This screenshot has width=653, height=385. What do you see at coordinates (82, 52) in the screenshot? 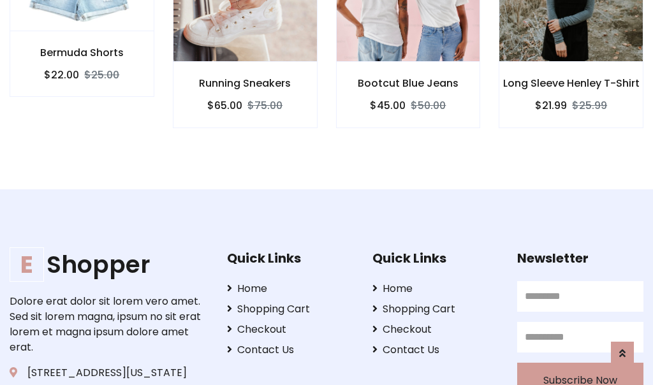
I see `h6: Bermuda Shorts` at bounding box center [82, 52].